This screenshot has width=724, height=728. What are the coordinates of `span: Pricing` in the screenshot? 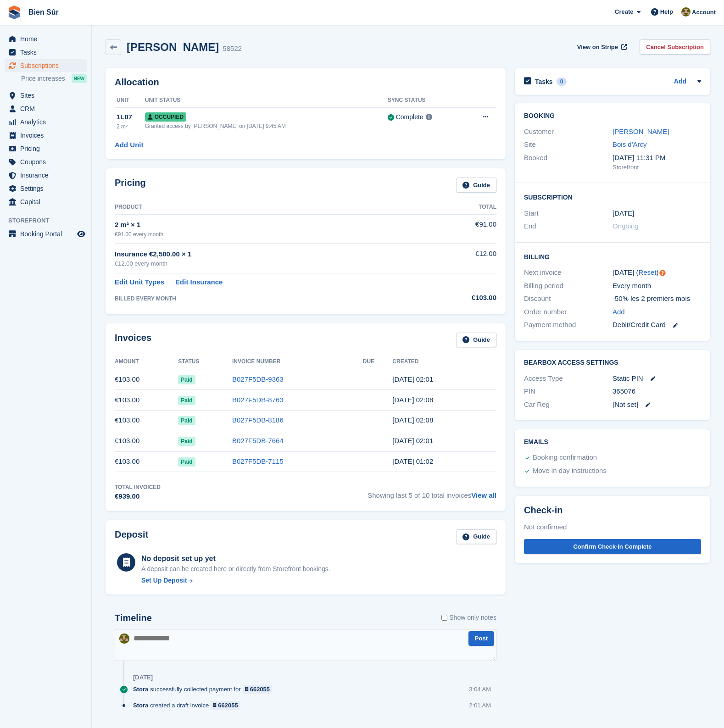 It's located at (48, 149).